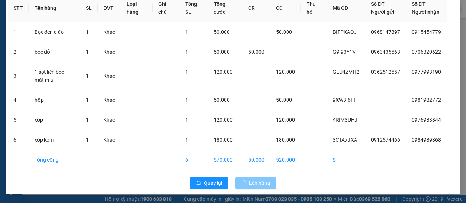 This screenshot has width=466, height=203. Describe the element at coordinates (225, 160) in the screenshot. I see `td: 570.000` at that location.